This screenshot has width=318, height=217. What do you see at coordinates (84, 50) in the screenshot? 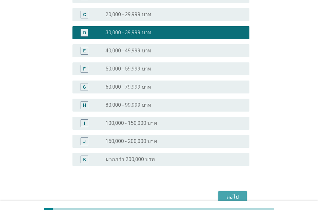
I see `div: E` at bounding box center [84, 50].